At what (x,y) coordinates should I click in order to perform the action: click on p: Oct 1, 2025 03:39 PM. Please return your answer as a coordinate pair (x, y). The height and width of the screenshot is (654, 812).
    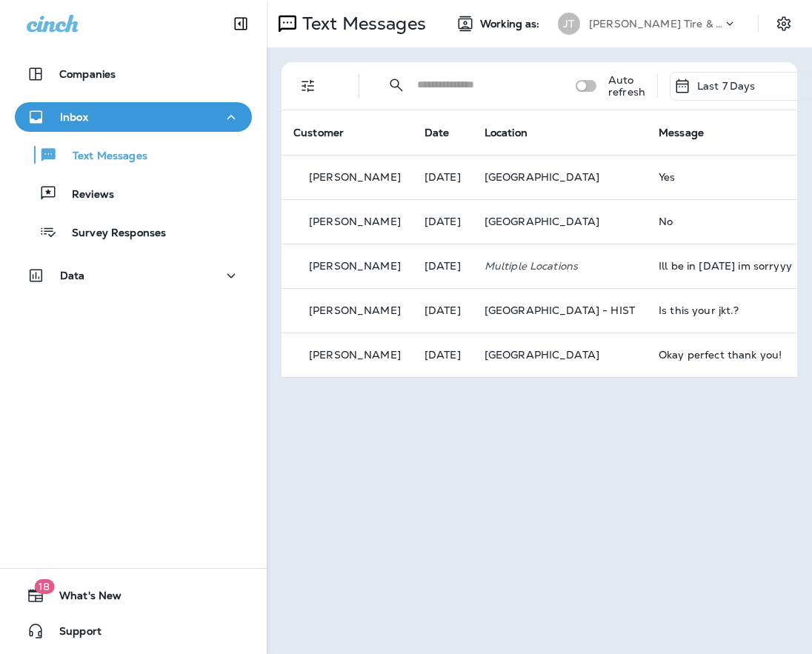
    Looking at the image, I should click on (442, 266).